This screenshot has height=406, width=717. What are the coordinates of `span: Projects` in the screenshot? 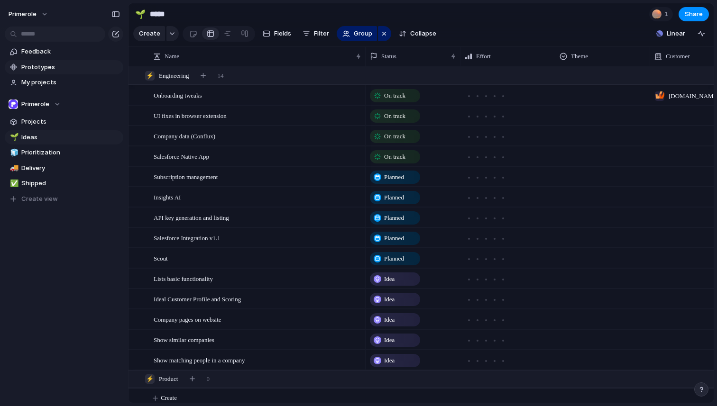 It's located at (71, 122).